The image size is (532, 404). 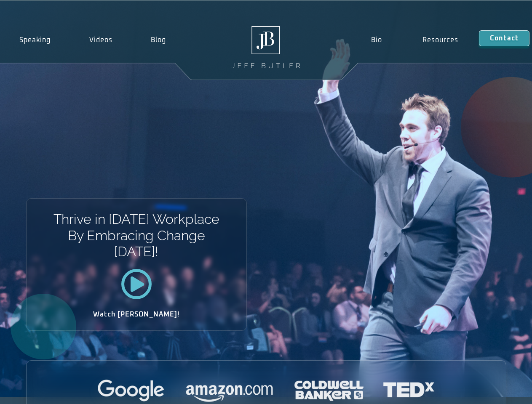 I want to click on span: Contact, so click(x=504, y=39).